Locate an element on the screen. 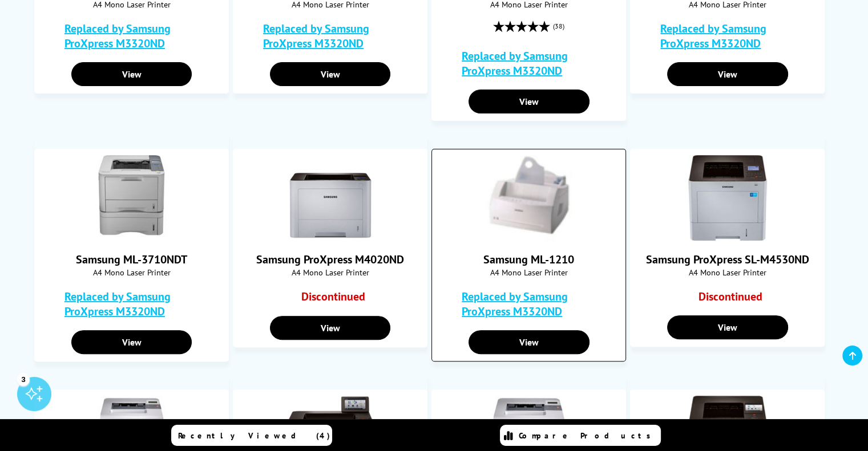  img: Samsung ProXpress SL-M4530ND is located at coordinates (727, 198).